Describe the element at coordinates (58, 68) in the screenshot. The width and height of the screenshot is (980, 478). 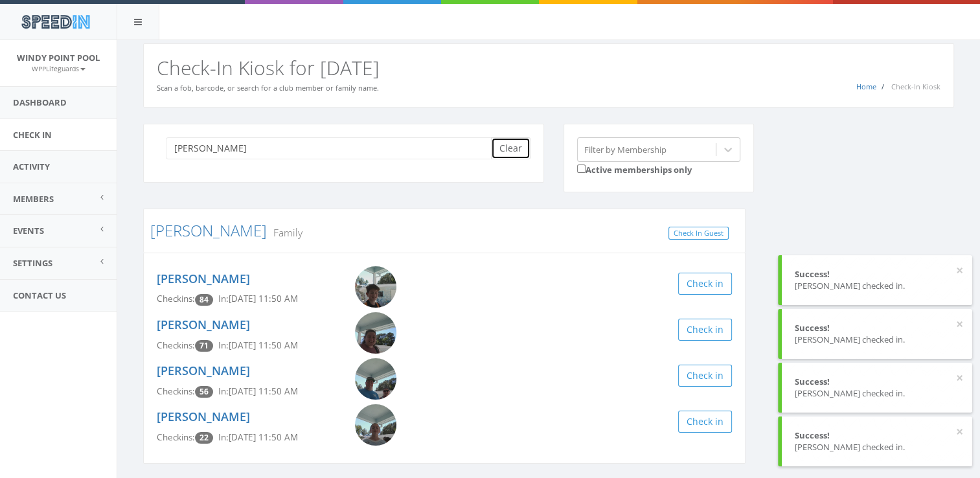
I see `small: WPPLifeguards` at that location.